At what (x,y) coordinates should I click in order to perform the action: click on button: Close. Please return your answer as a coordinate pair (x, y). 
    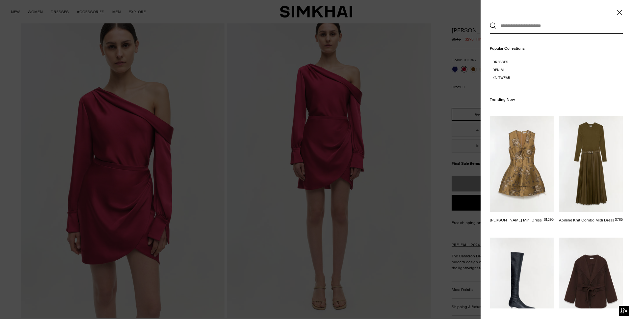
    Looking at the image, I should click on (619, 13).